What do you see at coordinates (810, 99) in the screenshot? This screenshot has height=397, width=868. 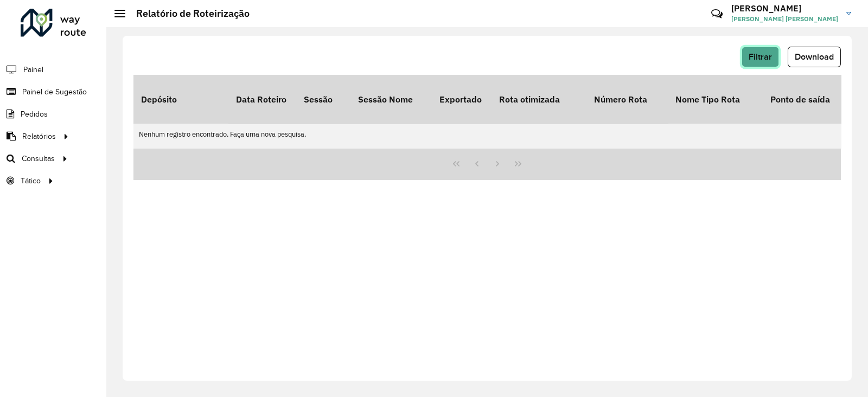 I see `th: Ponto de saída` at bounding box center [810, 99].